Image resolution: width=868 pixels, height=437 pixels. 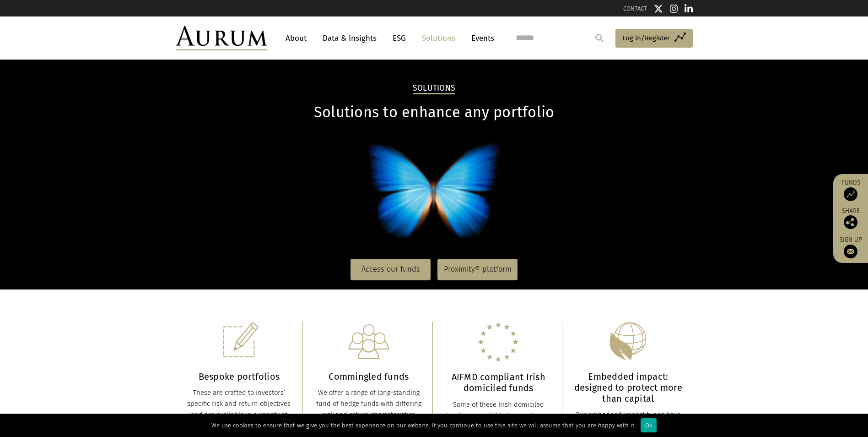 What do you see at coordinates (689, 9) in the screenshot?
I see `img: Linkedin icon` at bounding box center [689, 9].